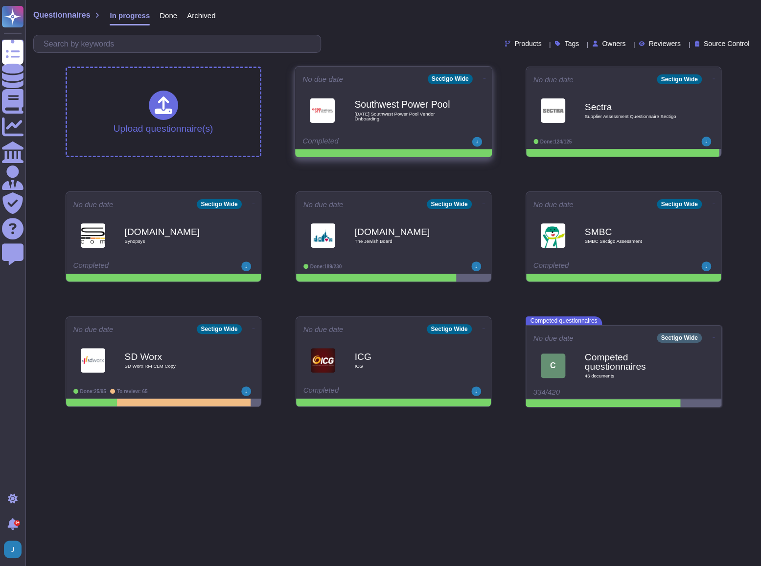 The width and height of the screenshot is (761, 566). I want to click on span: Archived, so click(201, 15).